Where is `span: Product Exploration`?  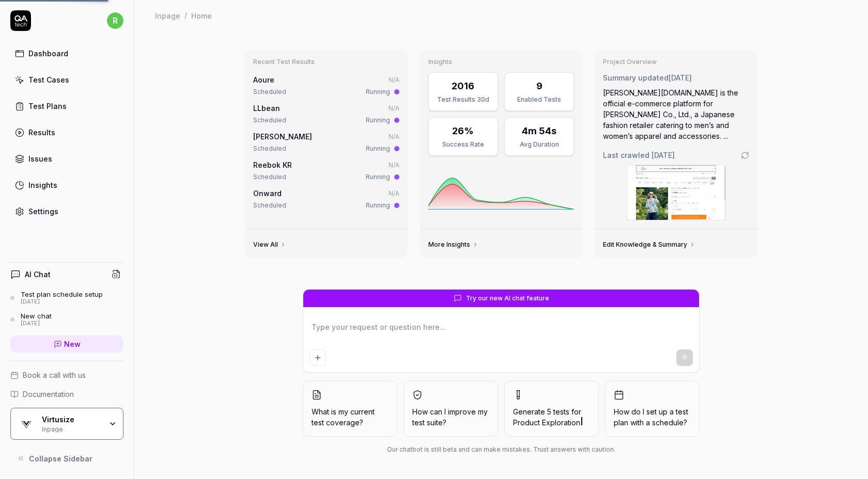
span: Product Exploration is located at coordinates (547, 422).